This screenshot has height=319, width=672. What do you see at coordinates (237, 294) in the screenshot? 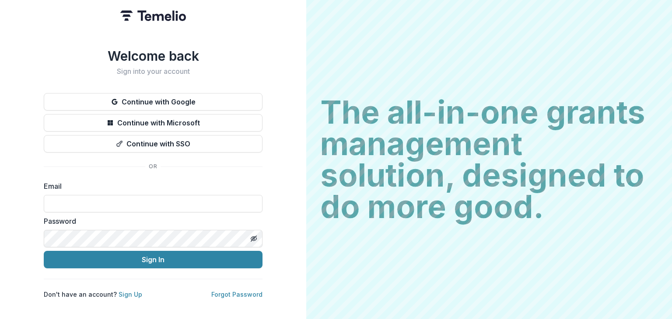
I see `a: Forgot Password` at bounding box center [237, 294].